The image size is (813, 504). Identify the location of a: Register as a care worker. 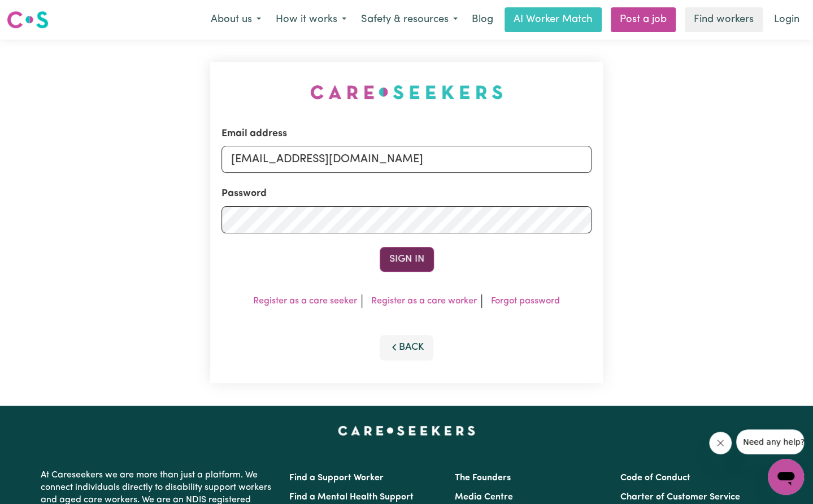
(424, 301).